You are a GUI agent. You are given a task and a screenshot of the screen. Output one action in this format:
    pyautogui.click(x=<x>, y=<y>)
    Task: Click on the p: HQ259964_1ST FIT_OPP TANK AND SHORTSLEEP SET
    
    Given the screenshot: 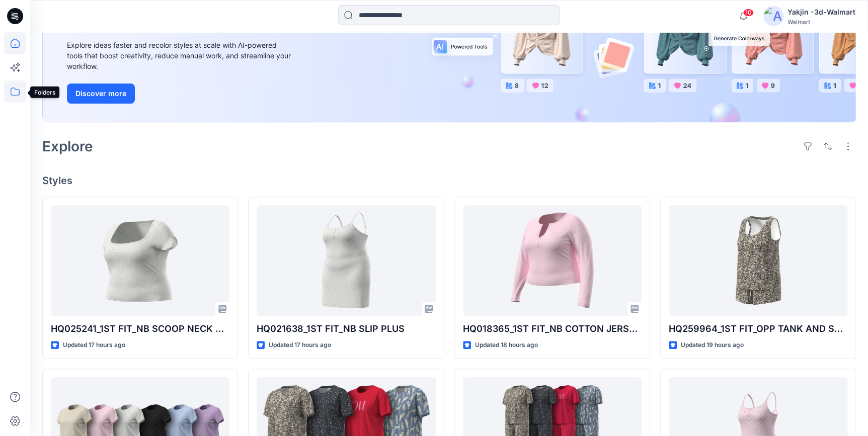 What is the action you would take?
    pyautogui.click(x=758, y=329)
    